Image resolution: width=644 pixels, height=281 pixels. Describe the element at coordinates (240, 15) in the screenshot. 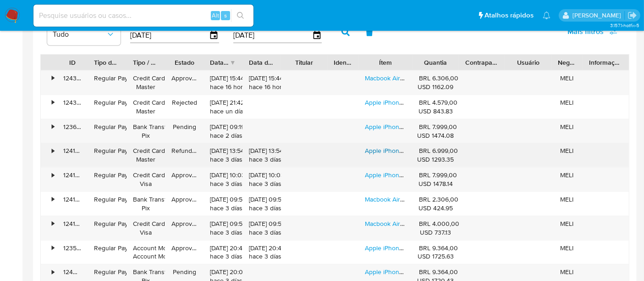

I see `button: search-icon` at that location.